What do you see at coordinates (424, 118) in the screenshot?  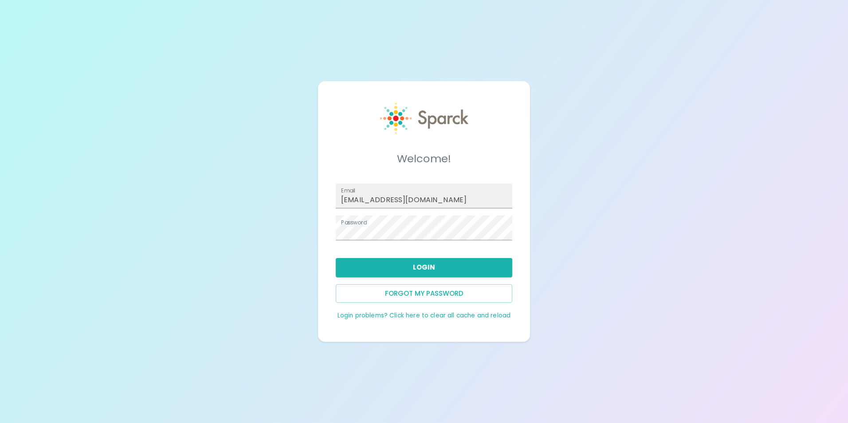 I see `img: Sparck logo` at bounding box center [424, 118].